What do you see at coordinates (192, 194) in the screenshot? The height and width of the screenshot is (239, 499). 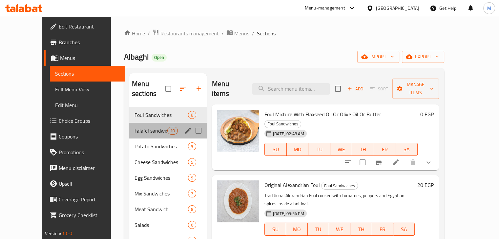 I see `span: 7` at bounding box center [192, 194].